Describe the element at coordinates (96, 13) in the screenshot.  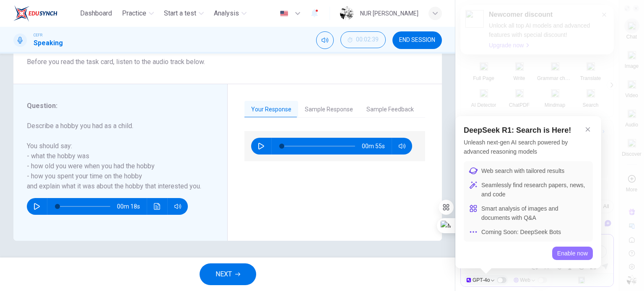
I see `span: Dashboard` at that location.